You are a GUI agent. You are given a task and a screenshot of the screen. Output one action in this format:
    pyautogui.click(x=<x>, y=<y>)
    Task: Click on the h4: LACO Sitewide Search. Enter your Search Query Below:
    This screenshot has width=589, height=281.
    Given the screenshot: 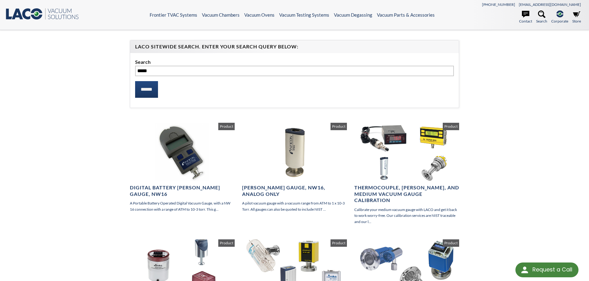 What is the action you would take?
    pyautogui.click(x=294, y=47)
    